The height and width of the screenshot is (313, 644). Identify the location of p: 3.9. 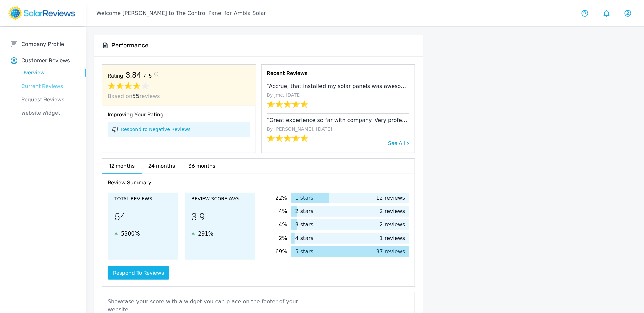
(223, 217).